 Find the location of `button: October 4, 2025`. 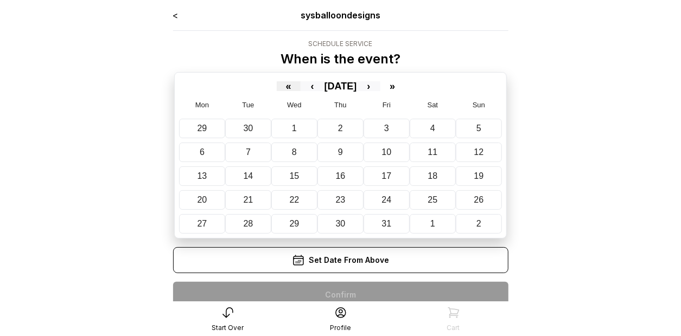

button: October 4, 2025 is located at coordinates (432, 129).